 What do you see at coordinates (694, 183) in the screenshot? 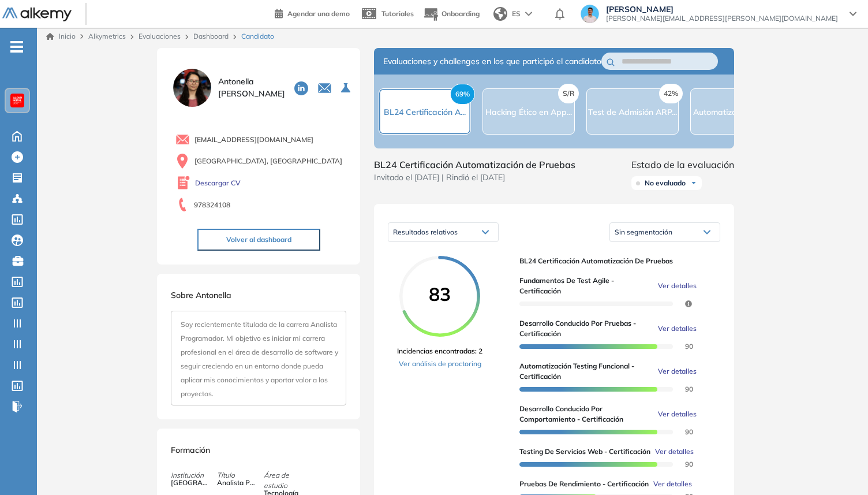
I see `img: Ícono de flecha` at bounding box center [694, 183].